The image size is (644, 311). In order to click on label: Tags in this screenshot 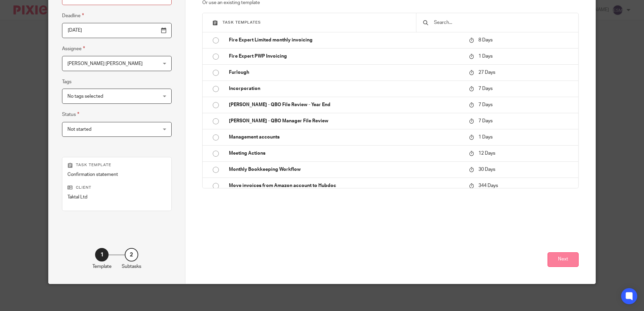, I will do `click(67, 82)`.